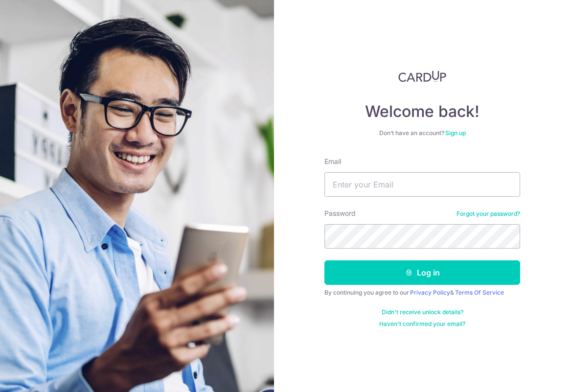  What do you see at coordinates (422, 323) in the screenshot?
I see `a: Haven't confirmed your email?` at bounding box center [422, 323].